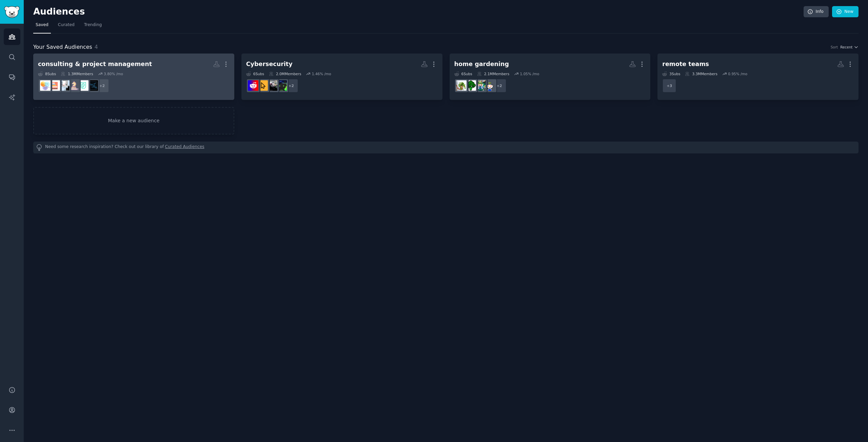 This screenshot has width=868, height=442. I want to click on a: remote teams3Subs3.3MMembers0.95% /mo+3, so click(758, 76).